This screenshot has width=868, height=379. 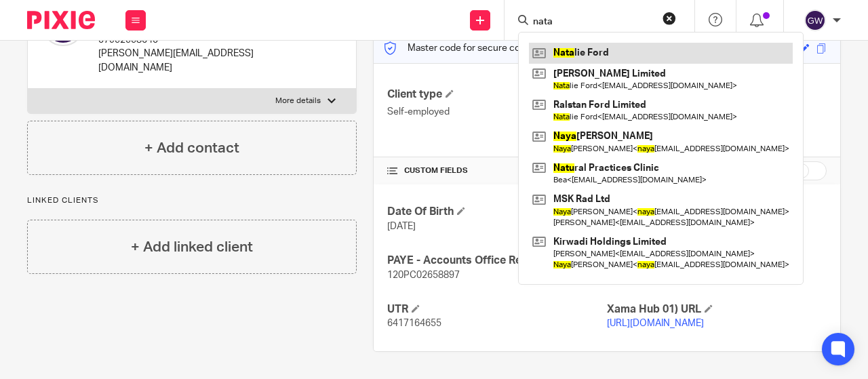 I want to click on button: Clear, so click(x=669, y=19).